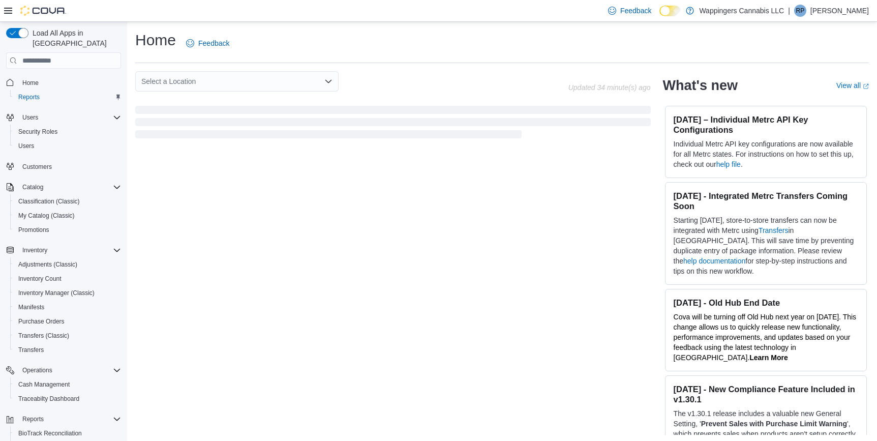 The height and width of the screenshot is (441, 877). Describe the element at coordinates (329, 81) in the screenshot. I see `button: Open list of options` at that location.